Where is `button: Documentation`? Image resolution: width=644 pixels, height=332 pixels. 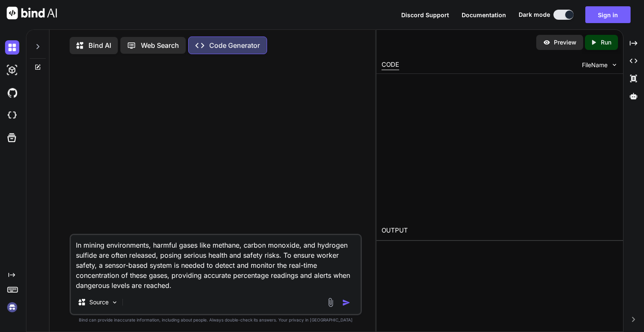 button: Documentation is located at coordinates (484, 14).